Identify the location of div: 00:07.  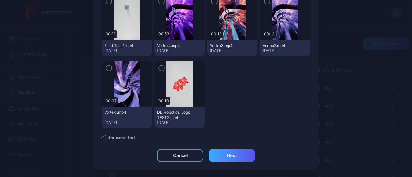
(111, 101).